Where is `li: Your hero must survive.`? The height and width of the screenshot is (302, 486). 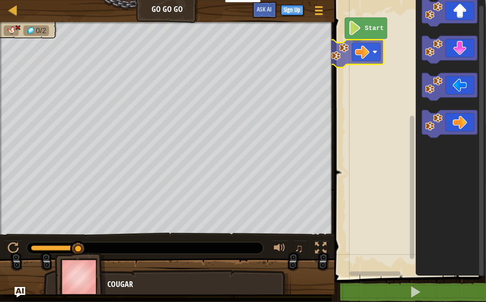
li: Your hero must survive. is located at coordinates (11, 31).